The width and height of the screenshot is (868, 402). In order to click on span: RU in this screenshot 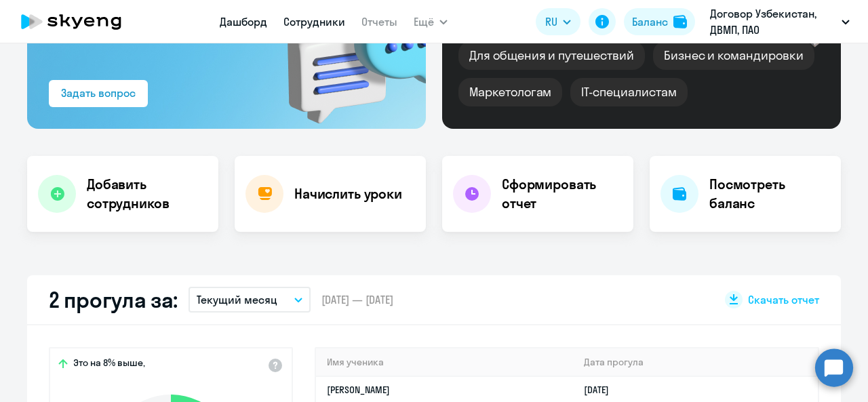, I will do `click(551, 22)`.